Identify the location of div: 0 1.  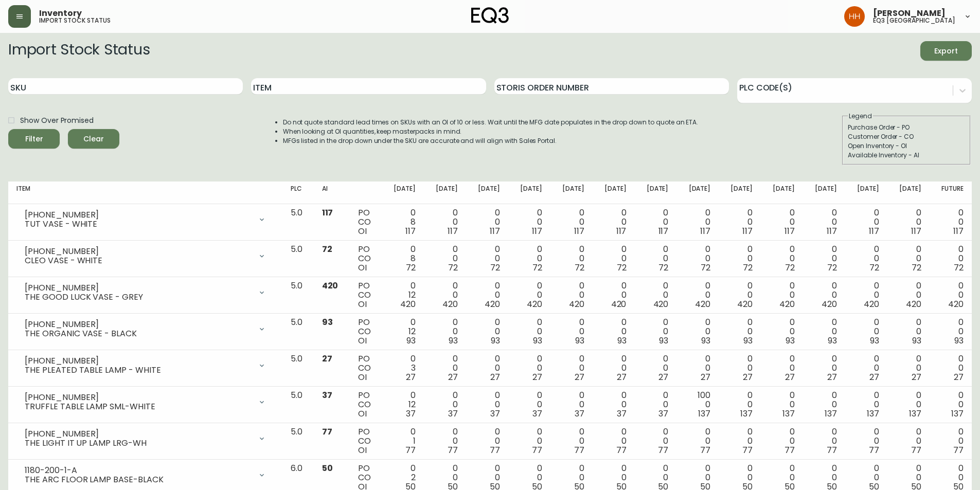
(403, 441).